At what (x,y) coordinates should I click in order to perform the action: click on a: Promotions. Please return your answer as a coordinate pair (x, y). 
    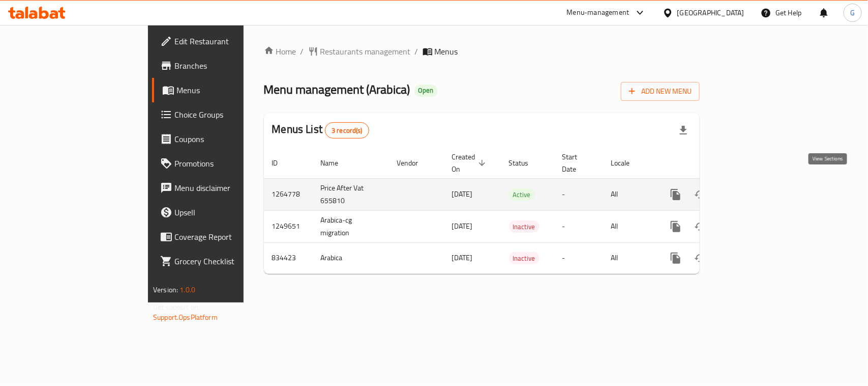
    Looking at the image, I should click on (222, 164).